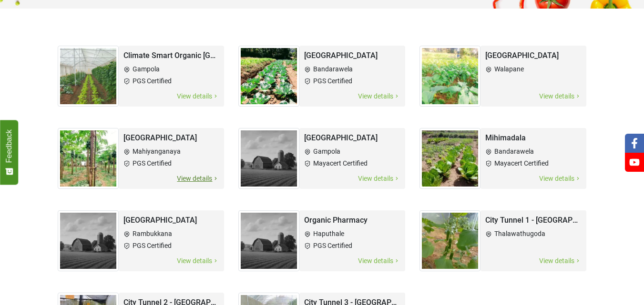 The height and width of the screenshot is (305, 644). Describe the element at coordinates (9, 146) in the screenshot. I see `span: Feedback` at that location.